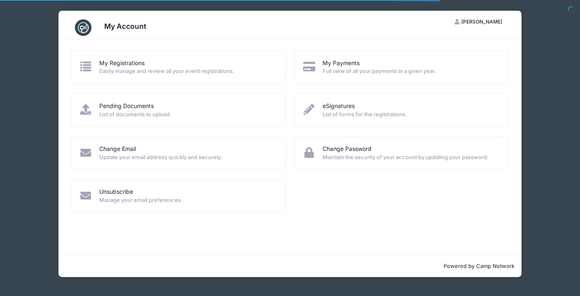 This screenshot has width=580, height=296. Describe the element at coordinates (125, 26) in the screenshot. I see `h3: My Account` at that location.